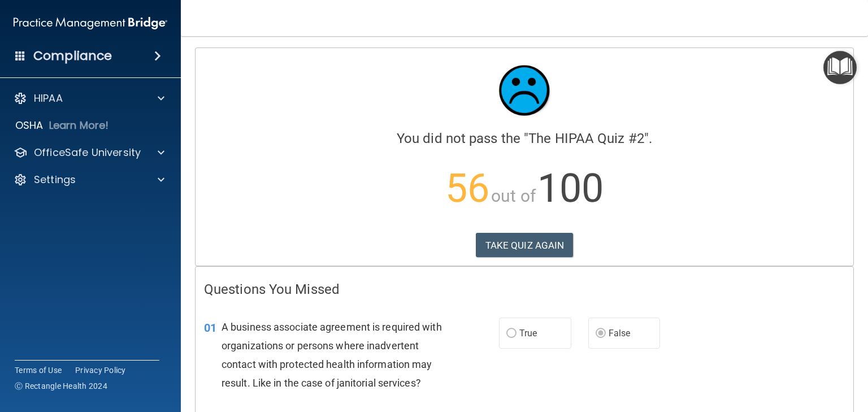  I want to click on button: TAKE QUIZ AGAIN, so click(525, 245).